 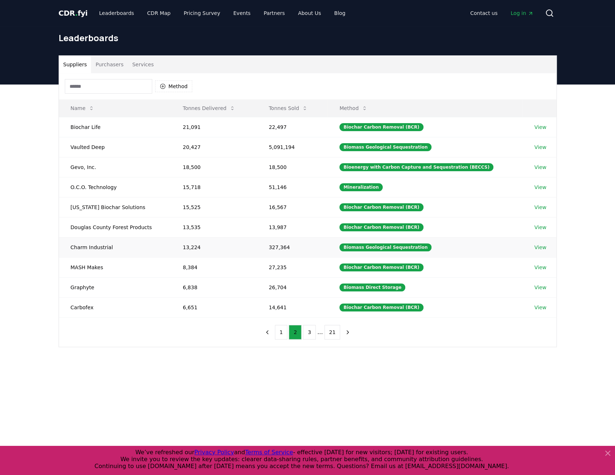 What do you see at coordinates (214, 227) in the screenshot?
I see `td: 13,535` at bounding box center [214, 227].